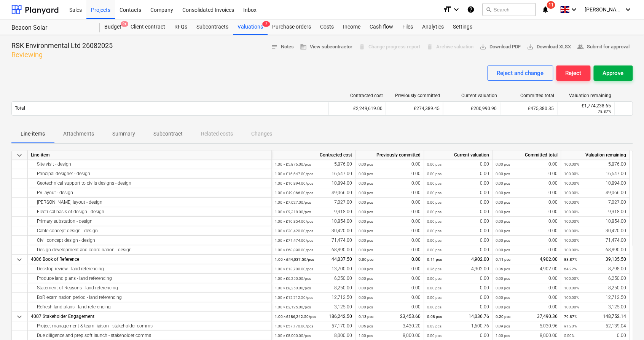  I want to click on small: 1.00 pcs, so click(366, 335).